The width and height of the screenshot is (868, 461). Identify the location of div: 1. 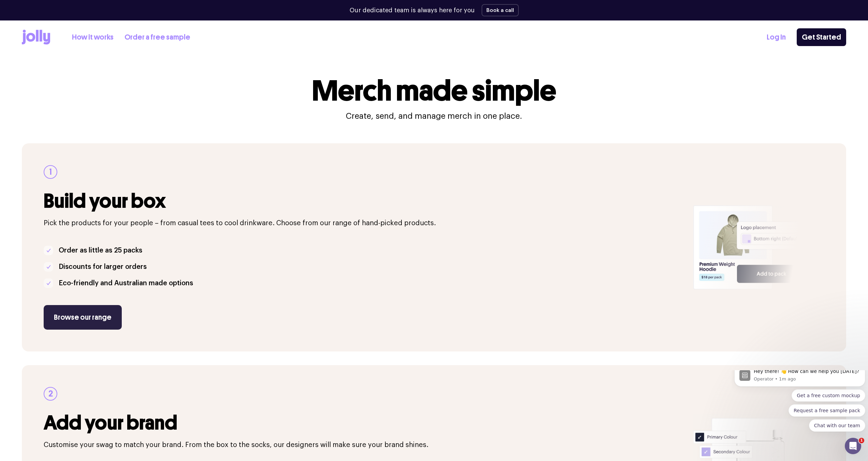
(51, 172).